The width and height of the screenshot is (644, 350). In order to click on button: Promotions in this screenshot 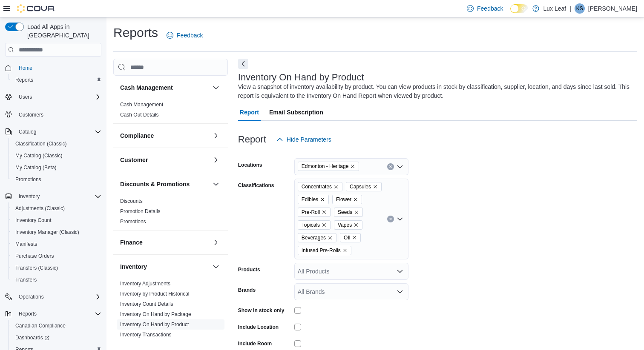, I will do `click(57, 179)`.